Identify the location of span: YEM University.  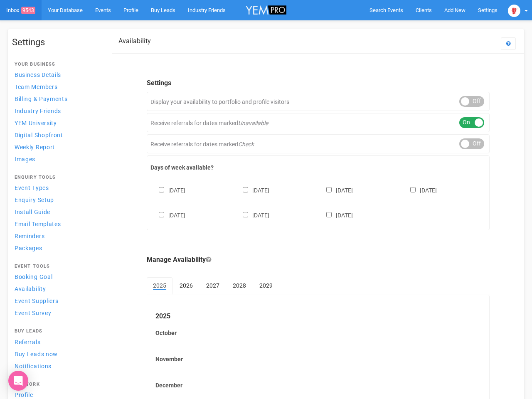
(36, 123).